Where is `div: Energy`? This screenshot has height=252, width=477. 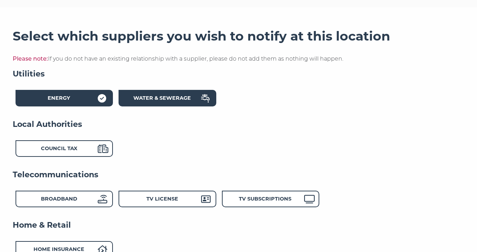
div: Energy is located at coordinates (64, 98).